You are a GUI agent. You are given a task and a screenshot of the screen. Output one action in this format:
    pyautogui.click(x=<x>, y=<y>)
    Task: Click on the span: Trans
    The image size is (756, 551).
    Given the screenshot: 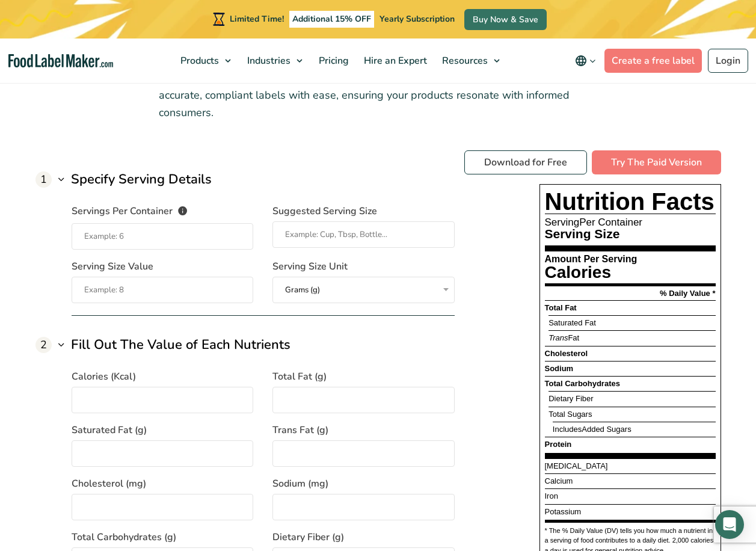 What is the action you would take?
    pyautogui.click(x=558, y=338)
    